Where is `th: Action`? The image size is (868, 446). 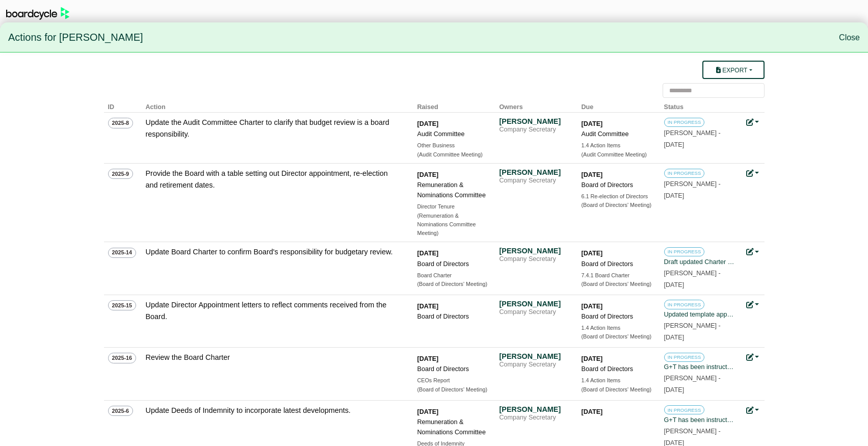 th: Action is located at coordinates (278, 105).